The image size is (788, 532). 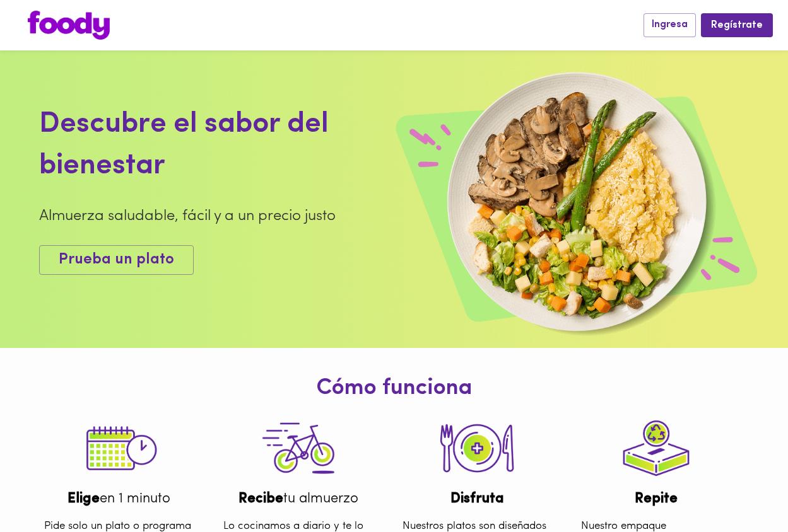 I want to click on button: Regístrate, so click(x=737, y=25).